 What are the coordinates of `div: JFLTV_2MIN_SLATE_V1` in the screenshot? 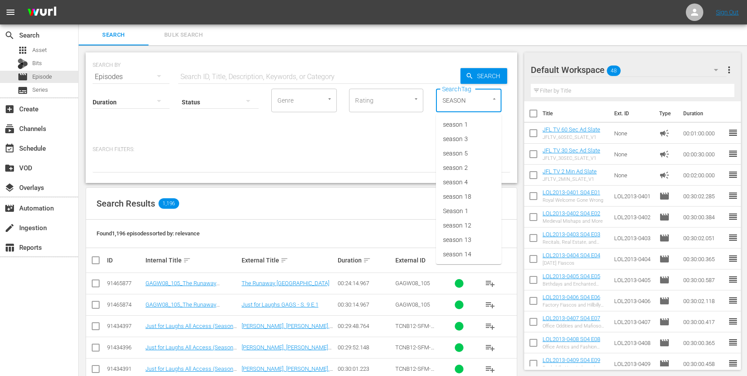 It's located at (570, 179).